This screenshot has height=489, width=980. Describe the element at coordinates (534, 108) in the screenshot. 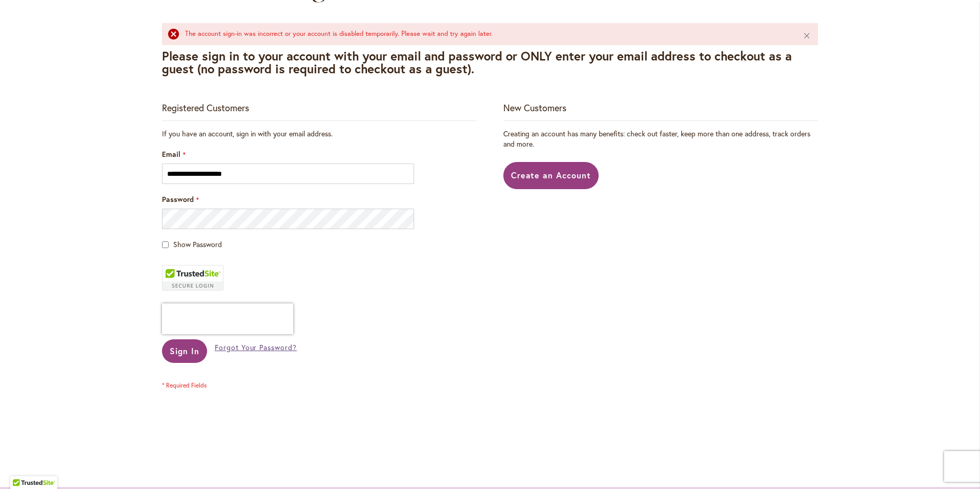

I see `strong: New Customers` at that location.